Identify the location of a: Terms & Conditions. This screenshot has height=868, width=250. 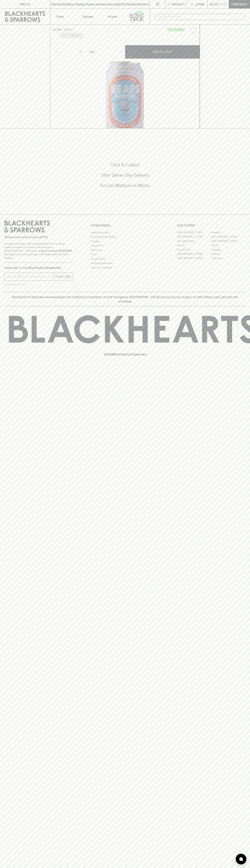
(125, 268).